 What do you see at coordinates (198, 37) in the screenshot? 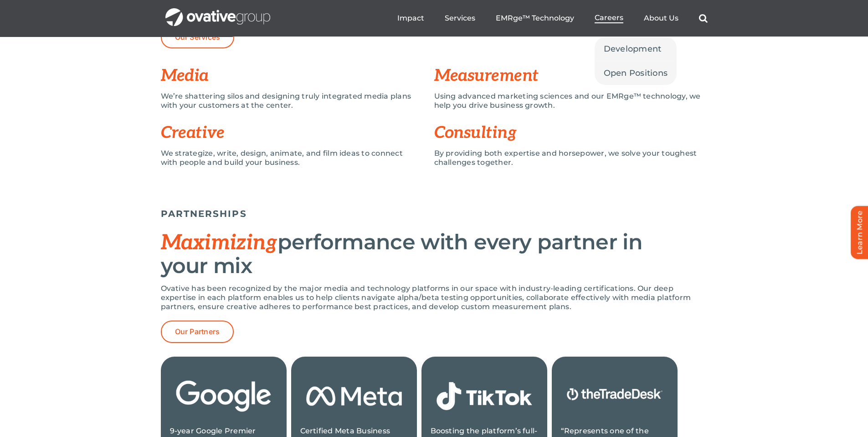
I see `a: Our Services` at bounding box center [198, 37].